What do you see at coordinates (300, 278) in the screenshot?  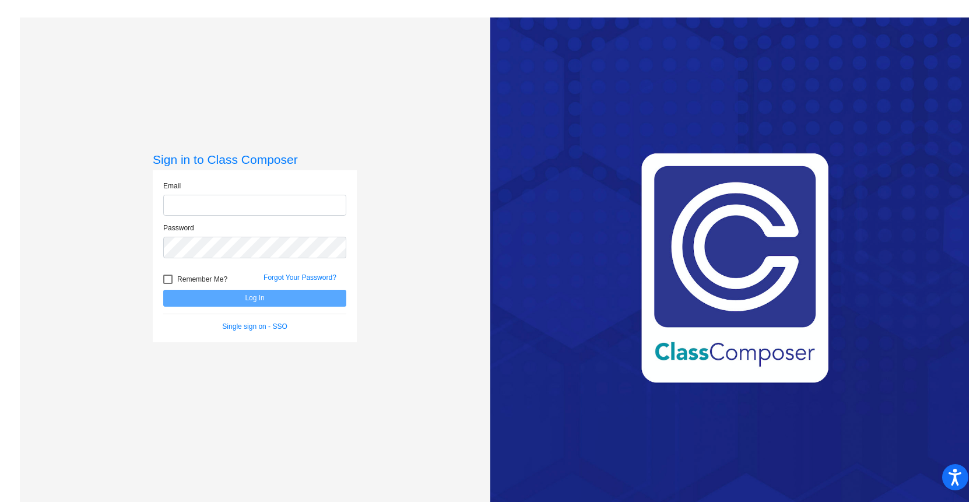 I see `a: Forgot Your Password?` at bounding box center [300, 278].